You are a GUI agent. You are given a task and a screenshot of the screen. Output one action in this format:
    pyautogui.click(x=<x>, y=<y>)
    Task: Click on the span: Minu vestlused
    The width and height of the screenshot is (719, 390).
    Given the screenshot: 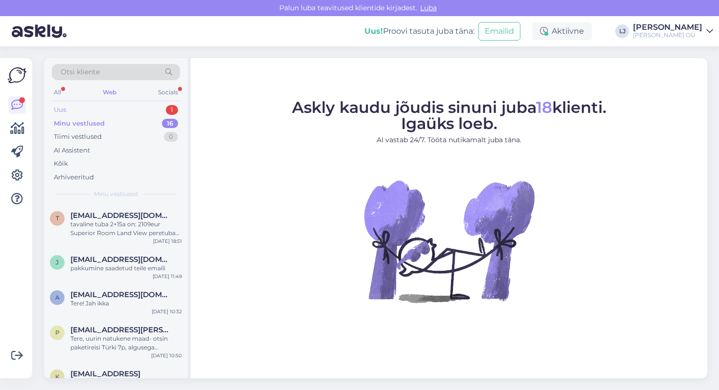 What is the action you would take?
    pyautogui.click(x=116, y=194)
    